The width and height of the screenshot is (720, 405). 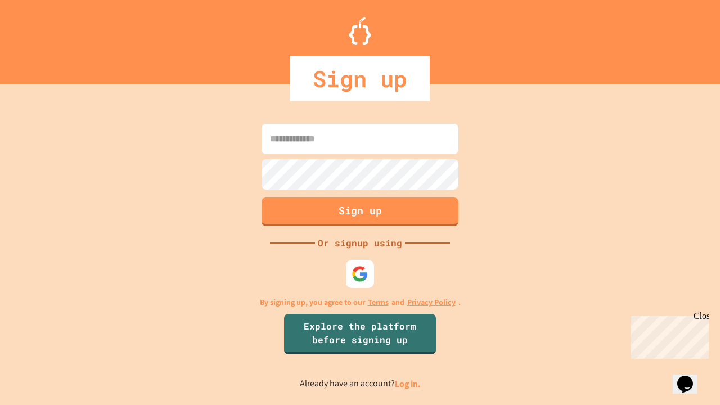 What do you see at coordinates (360, 31) in the screenshot?
I see `img: Logo.svg` at bounding box center [360, 31].